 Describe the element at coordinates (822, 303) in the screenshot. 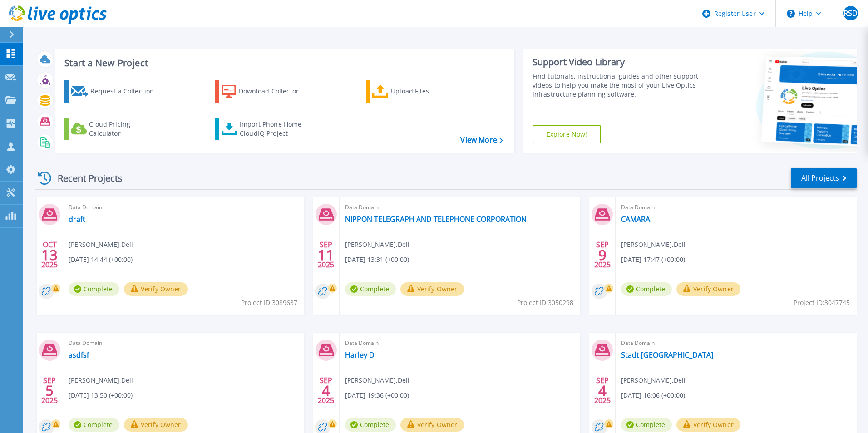

I see `span: Project ID: 3047745` at that location.